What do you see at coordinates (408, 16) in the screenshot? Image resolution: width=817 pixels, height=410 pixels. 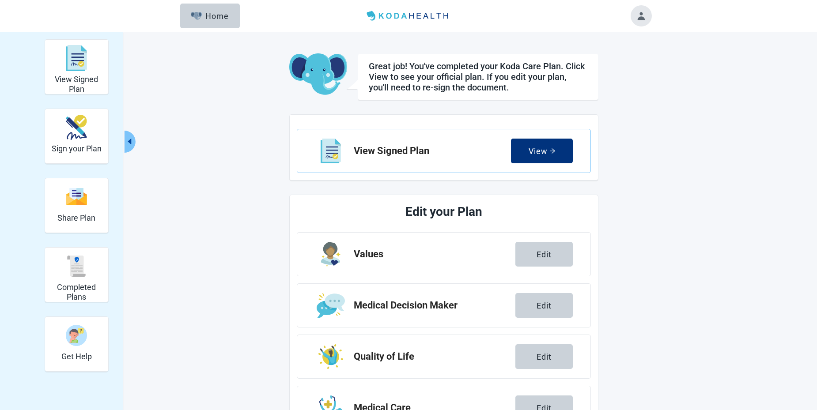 I see `img: Koda Health` at bounding box center [408, 16].